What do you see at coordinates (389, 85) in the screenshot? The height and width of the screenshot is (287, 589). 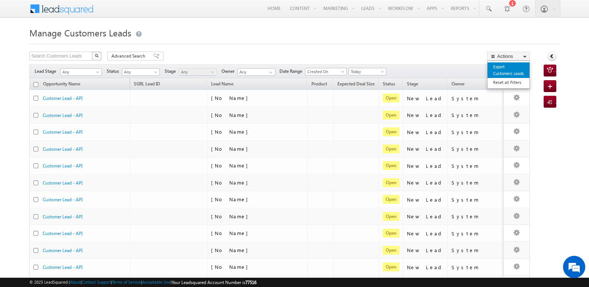 I see `a: Status` at bounding box center [389, 85].